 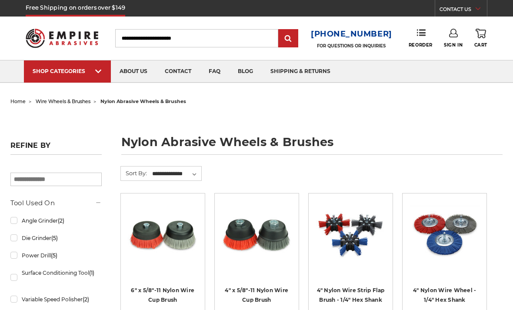 What do you see at coordinates (56, 299) in the screenshot?
I see `a: Variable Speed Polisher` at bounding box center [56, 299].